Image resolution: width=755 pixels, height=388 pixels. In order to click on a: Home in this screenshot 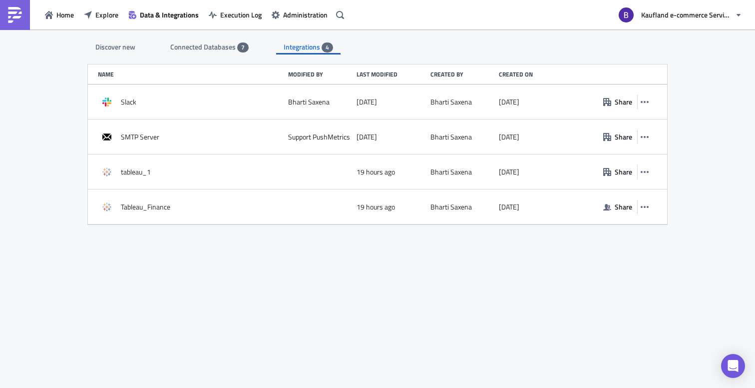, I will do `click(59, 14)`.